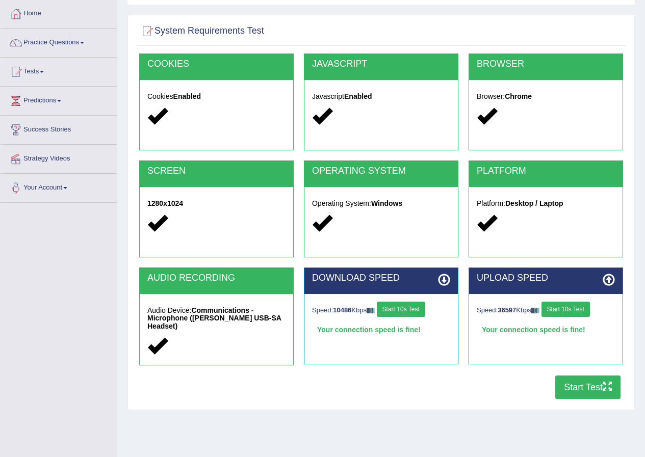 The image size is (645, 457). I want to click on h2: JAVASCRIPT, so click(381, 64).